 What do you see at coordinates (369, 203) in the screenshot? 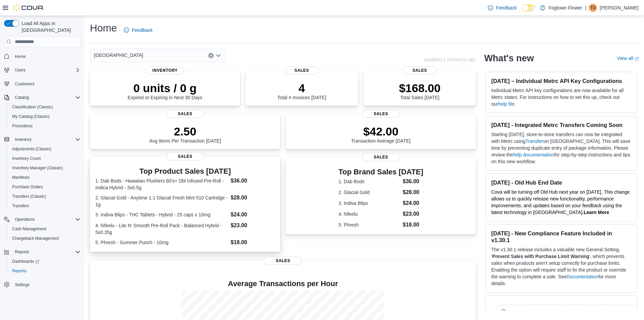
I see `dt: 3. Indiva Blips` at bounding box center [369, 203].